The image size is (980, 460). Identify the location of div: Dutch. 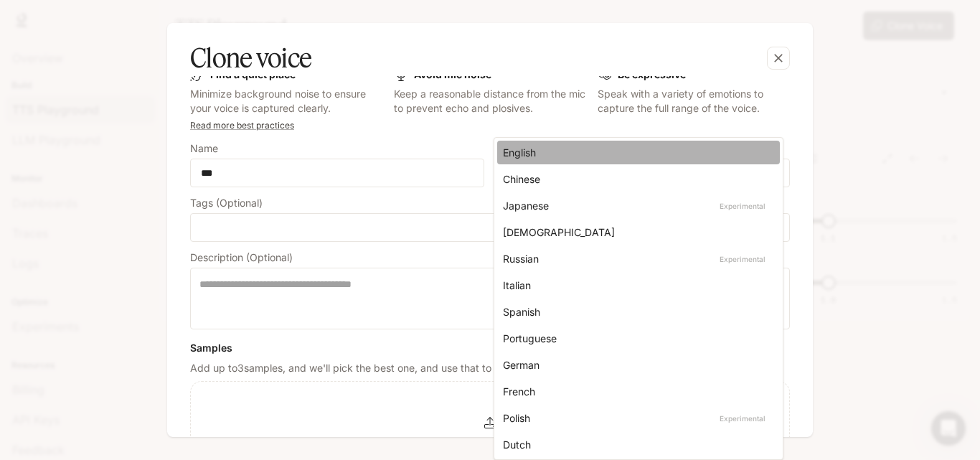
(636, 444).